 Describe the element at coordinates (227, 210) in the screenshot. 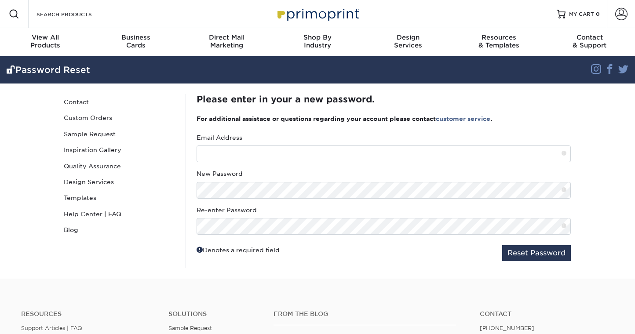

I see `label: Re-enter Password` at that location.